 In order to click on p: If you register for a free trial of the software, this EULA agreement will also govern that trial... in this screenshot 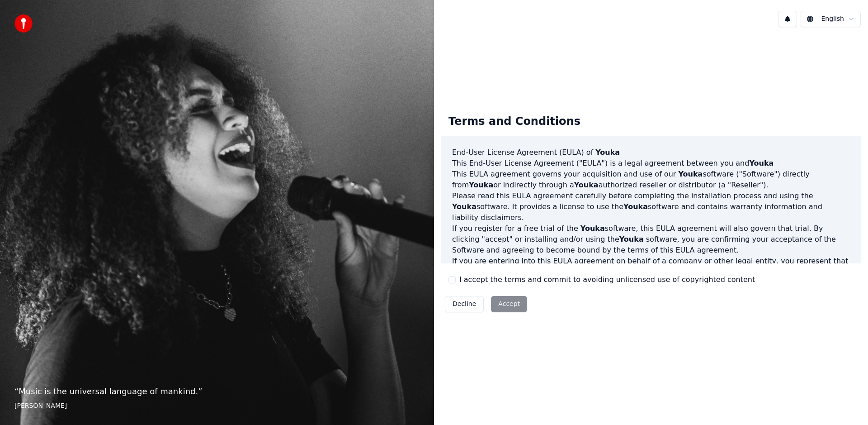, I will do `click(651, 239)`.